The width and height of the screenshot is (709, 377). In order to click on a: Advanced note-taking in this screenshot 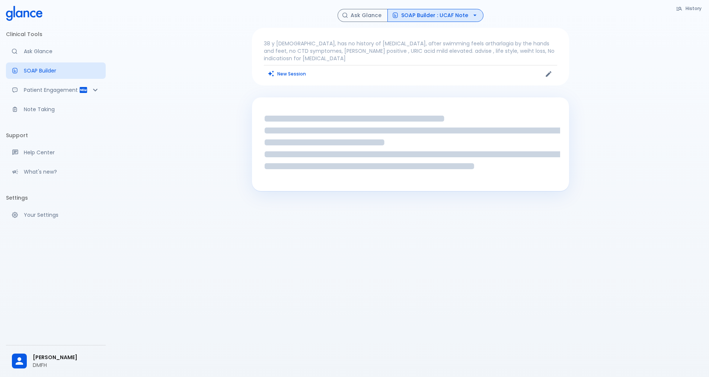, I will do `click(56, 109)`.